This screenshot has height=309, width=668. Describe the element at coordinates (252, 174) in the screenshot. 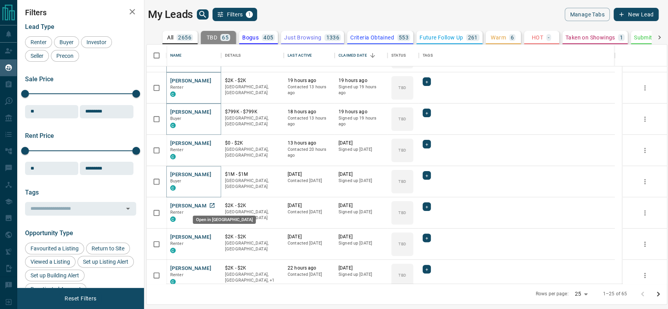

I see `p: $1M - $1M` at that location.